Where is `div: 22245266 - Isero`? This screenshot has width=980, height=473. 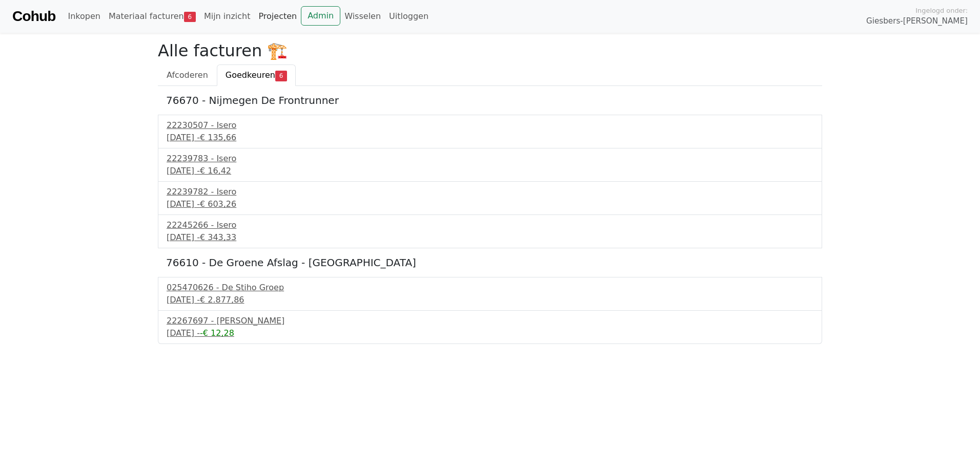 div: 22245266 - Isero is located at coordinates (490, 225).